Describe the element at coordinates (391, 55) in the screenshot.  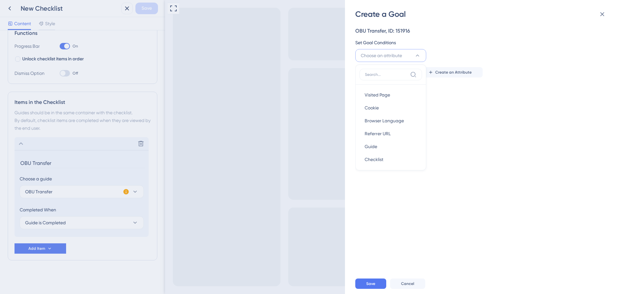
I see `button: Choose an attribute` at that location.